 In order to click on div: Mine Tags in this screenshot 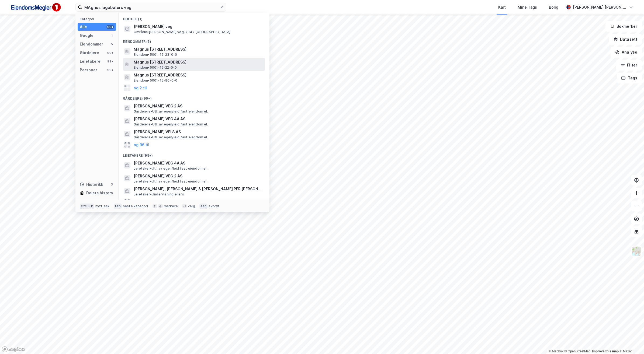, I will do `click(527, 8)`.